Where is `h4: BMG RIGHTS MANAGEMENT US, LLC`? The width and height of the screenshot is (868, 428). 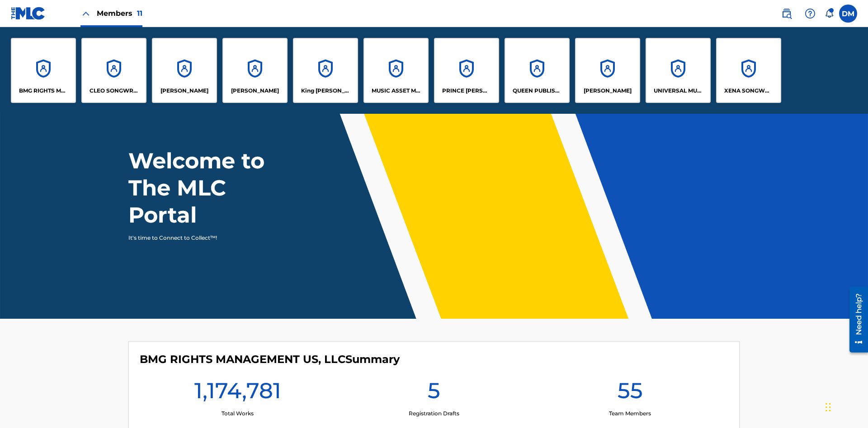 h4: BMG RIGHTS MANAGEMENT US, LLC is located at coordinates (269, 359).